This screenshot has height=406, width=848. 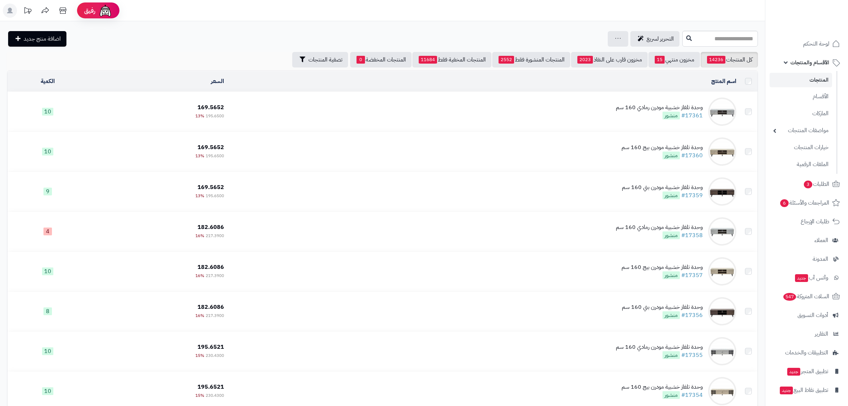 What do you see at coordinates (48, 81) in the screenshot?
I see `a: الكمية` at bounding box center [48, 81].